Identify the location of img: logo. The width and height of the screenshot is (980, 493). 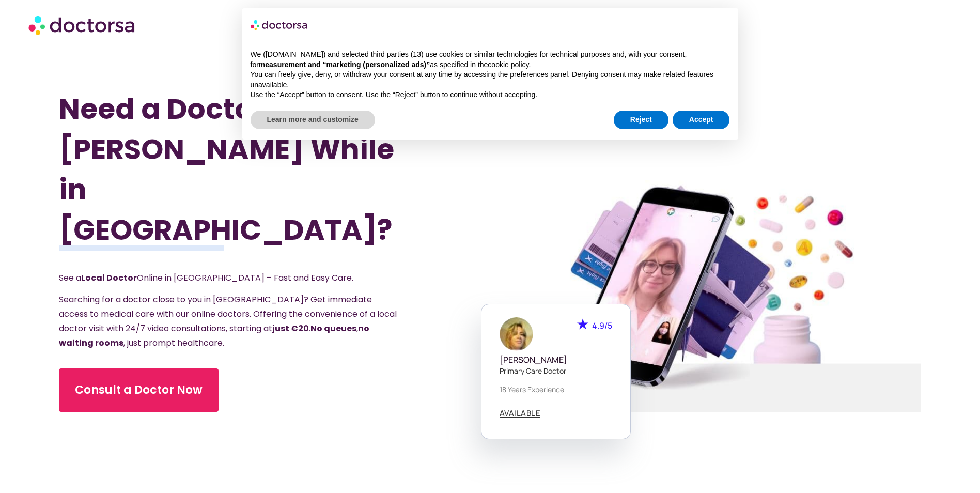
(279, 25).